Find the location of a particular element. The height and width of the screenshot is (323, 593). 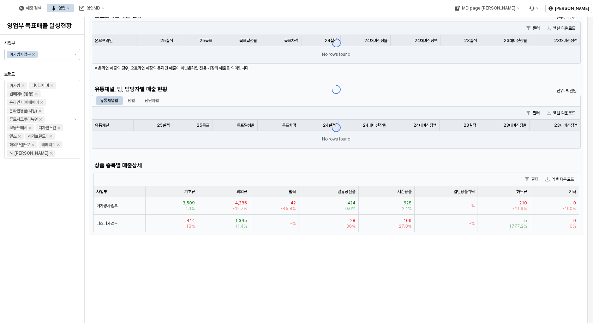

div: MD page 이동 is located at coordinates (487, 8).